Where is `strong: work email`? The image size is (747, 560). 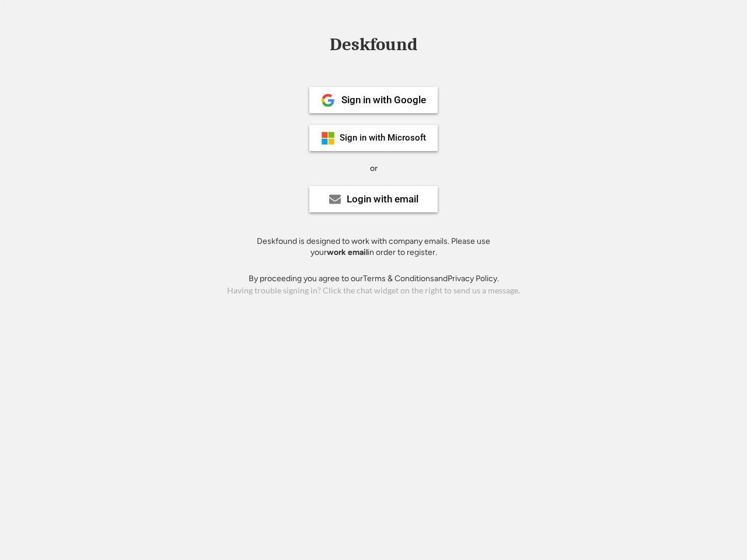
strong: work email is located at coordinates (347, 252).